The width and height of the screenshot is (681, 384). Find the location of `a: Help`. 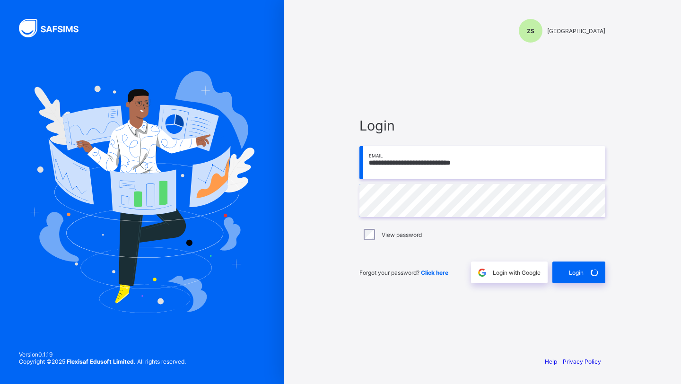

a: Help is located at coordinates (551, 361).